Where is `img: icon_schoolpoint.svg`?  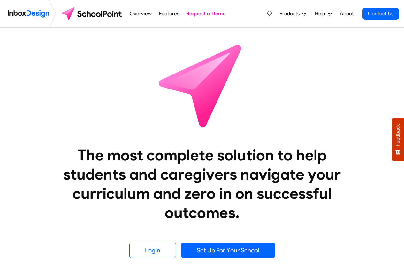 img: icon_schoolpoint.svg is located at coordinates (202, 85).